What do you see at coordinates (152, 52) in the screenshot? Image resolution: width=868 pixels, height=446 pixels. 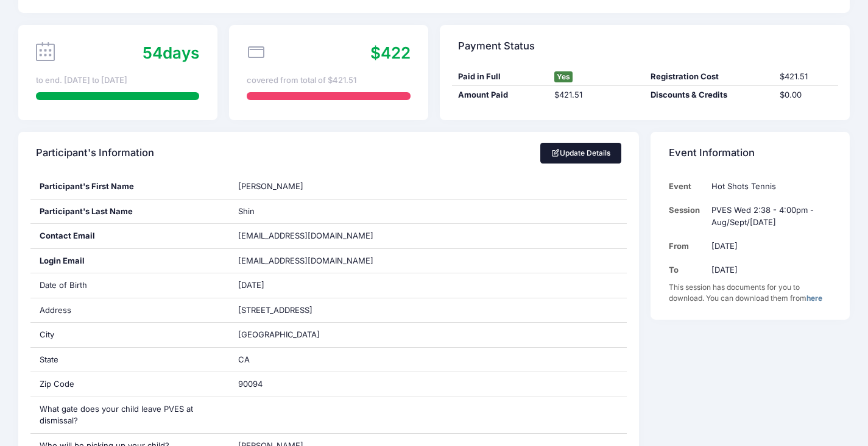 I see `span: 54` at bounding box center [152, 52].